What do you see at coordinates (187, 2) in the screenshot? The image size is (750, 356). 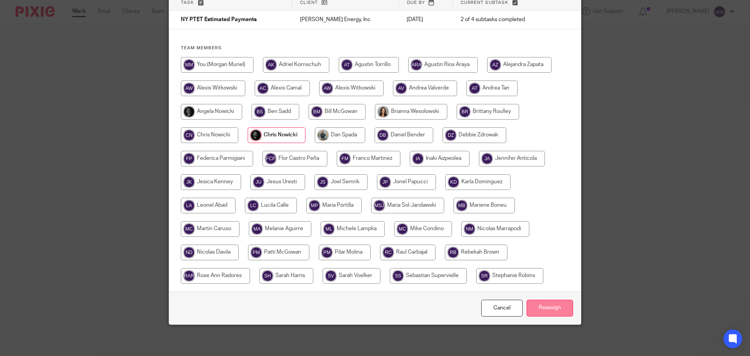 I see `span: Task` at bounding box center [187, 2].